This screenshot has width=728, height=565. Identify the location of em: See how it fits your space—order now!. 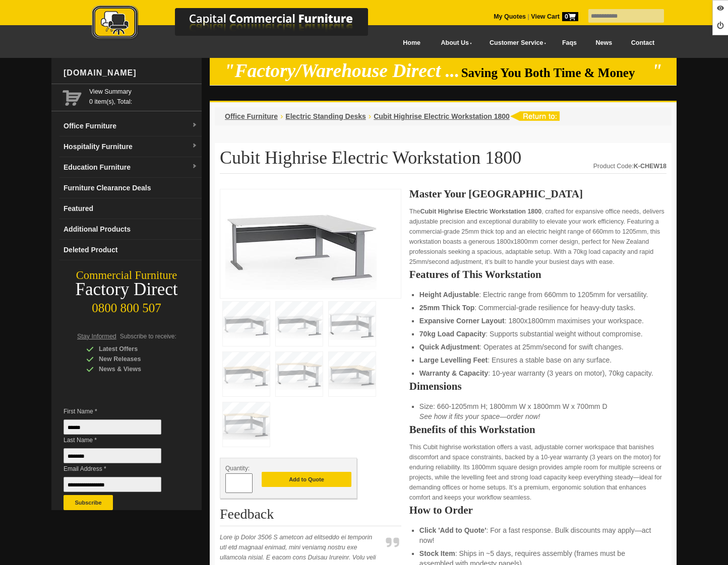
(480, 417).